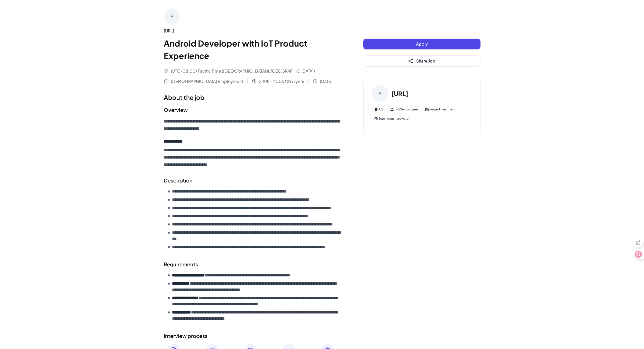  Describe the element at coordinates (253, 97) in the screenshot. I see `h1: About the job` at that location.